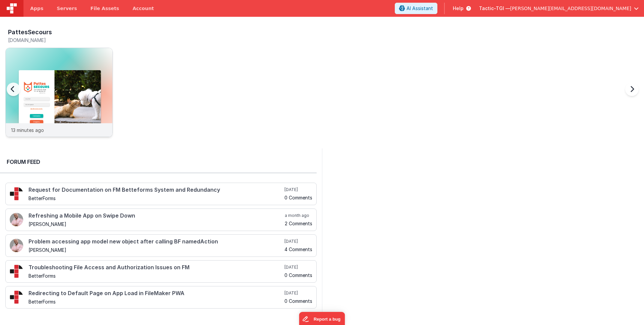  I want to click on h4: Request for Documentation on FM Betteforms System and Redundancy, so click(156, 190).